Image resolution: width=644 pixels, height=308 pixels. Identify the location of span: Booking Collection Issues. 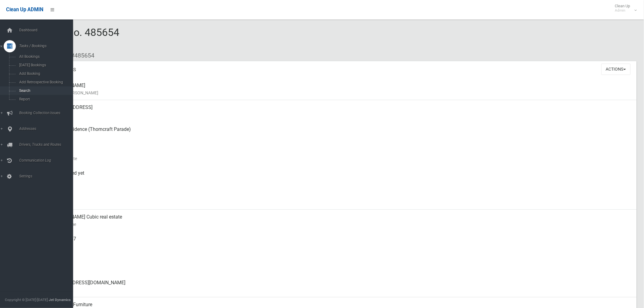
(48, 113).